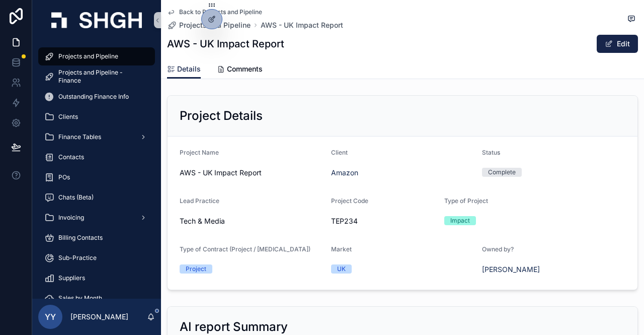 The image size is (644, 335). Describe the element at coordinates (97, 278) in the screenshot. I see `a: Suppliers` at that location.